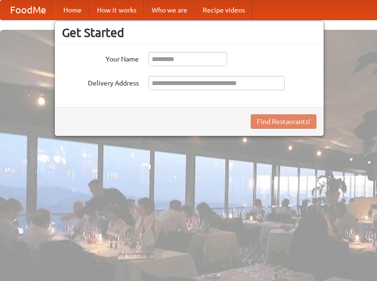 The height and width of the screenshot is (281, 377). I want to click on button: Find Restaurants!, so click(283, 121).